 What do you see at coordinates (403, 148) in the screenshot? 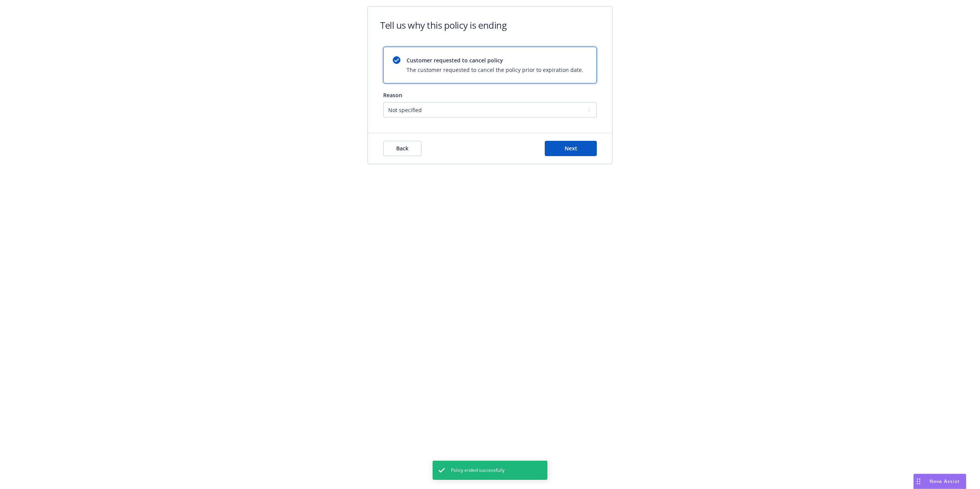
I see `span: Back` at bounding box center [403, 148].